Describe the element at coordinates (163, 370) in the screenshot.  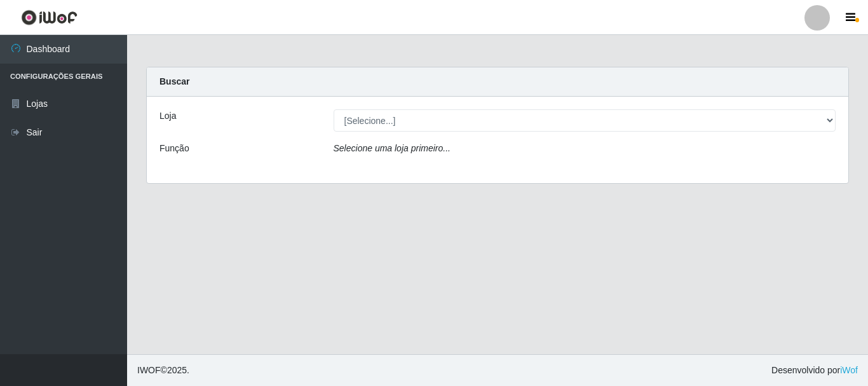
I see `span: © 2025 .` at that location.